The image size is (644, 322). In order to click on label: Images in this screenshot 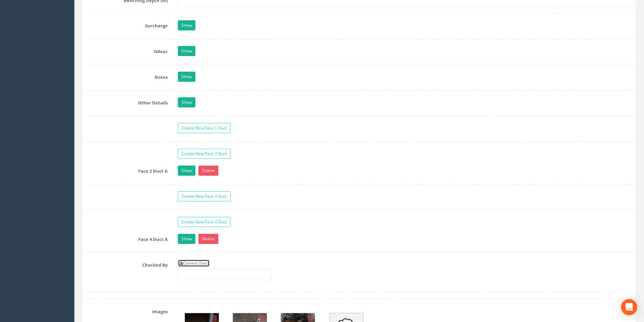, I will do `click(126, 310)`.